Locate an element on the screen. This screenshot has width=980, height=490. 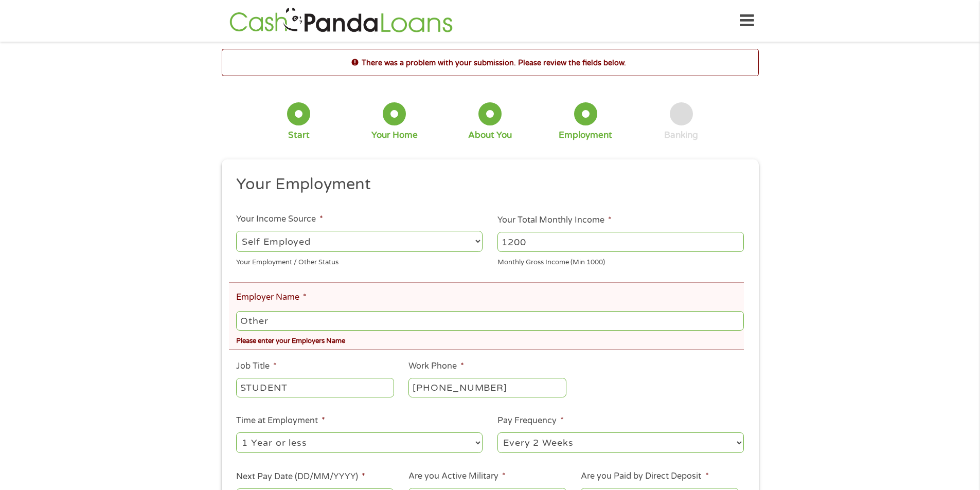
label: Are you Paid by Direct Deposit is located at coordinates (645, 476).